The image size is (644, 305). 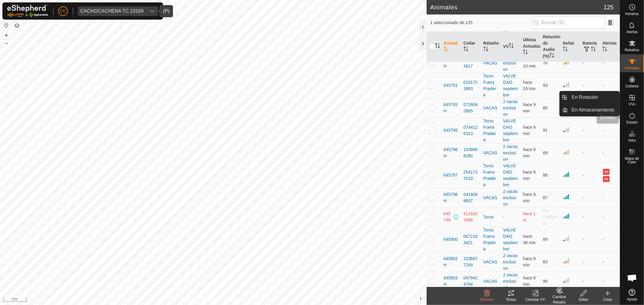 I want to click on span: Collares, so click(x=632, y=86).